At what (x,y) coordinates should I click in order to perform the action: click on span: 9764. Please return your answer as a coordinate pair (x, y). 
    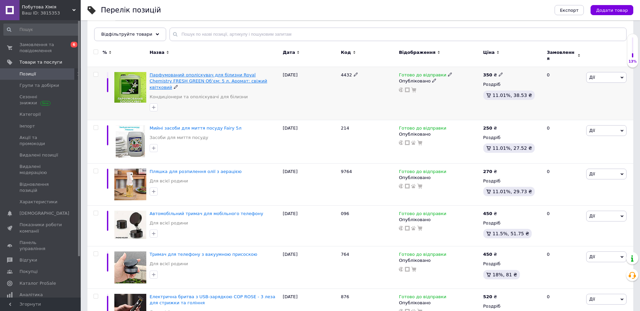
    Looking at the image, I should click on (346, 171).